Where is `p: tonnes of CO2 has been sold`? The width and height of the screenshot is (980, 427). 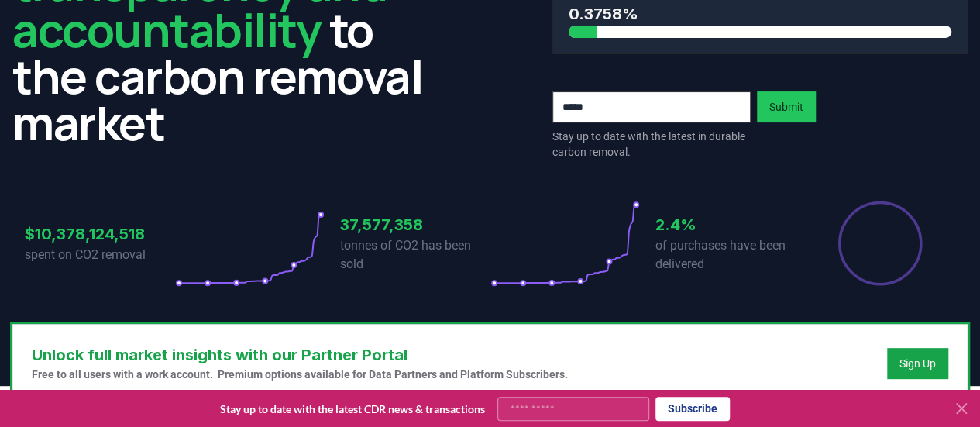
p: tonnes of CO2 has been sold is located at coordinates (415, 255).